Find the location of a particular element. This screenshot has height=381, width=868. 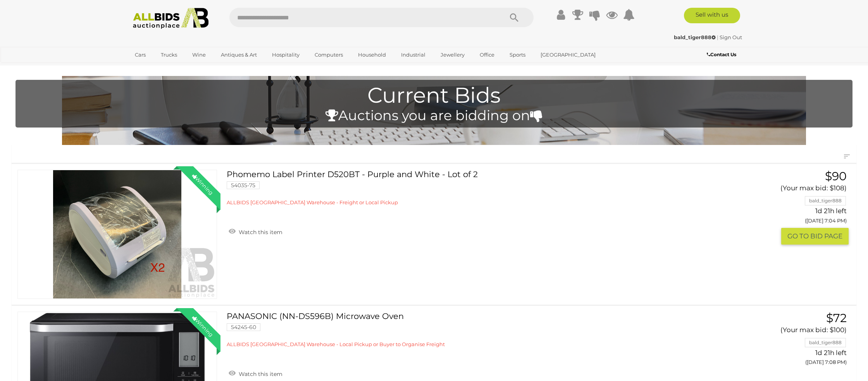

a: Cars is located at coordinates (140, 55).